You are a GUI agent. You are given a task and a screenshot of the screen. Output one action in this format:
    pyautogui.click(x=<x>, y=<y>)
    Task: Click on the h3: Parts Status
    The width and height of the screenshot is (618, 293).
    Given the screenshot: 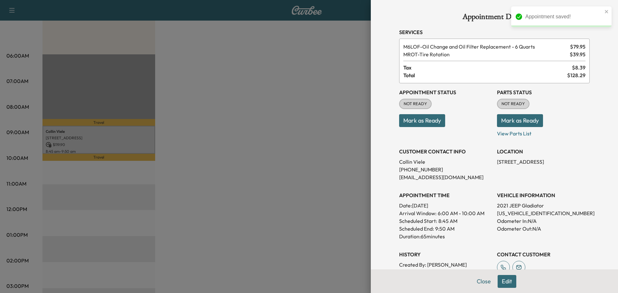 What is the action you would take?
    pyautogui.click(x=543, y=92)
    